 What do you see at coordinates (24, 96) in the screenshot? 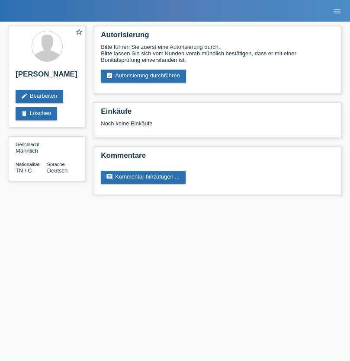
I see `i: edit` at bounding box center [24, 96].